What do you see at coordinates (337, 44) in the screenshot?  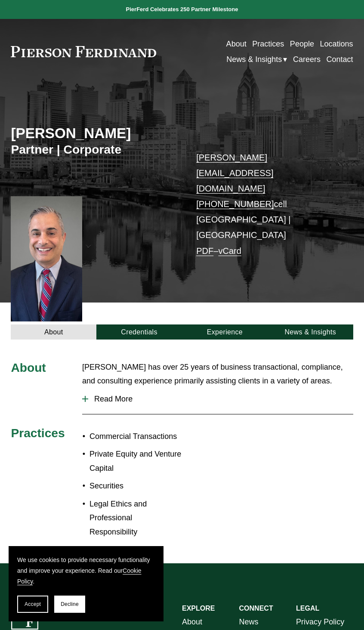 I see `a: Locations` at bounding box center [337, 44].